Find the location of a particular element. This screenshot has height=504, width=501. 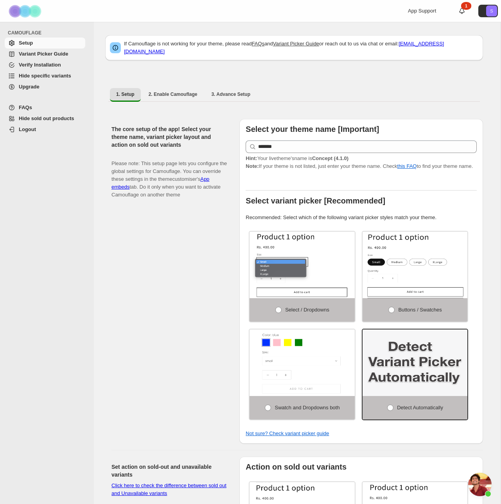

a: this FAQ is located at coordinates (408, 166).